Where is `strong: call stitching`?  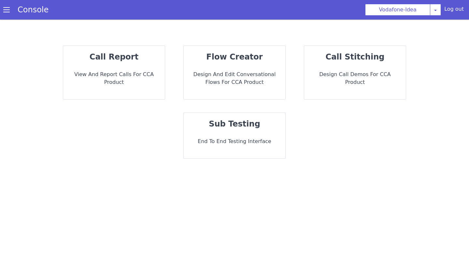
strong: call stitching is located at coordinates (355, 57).